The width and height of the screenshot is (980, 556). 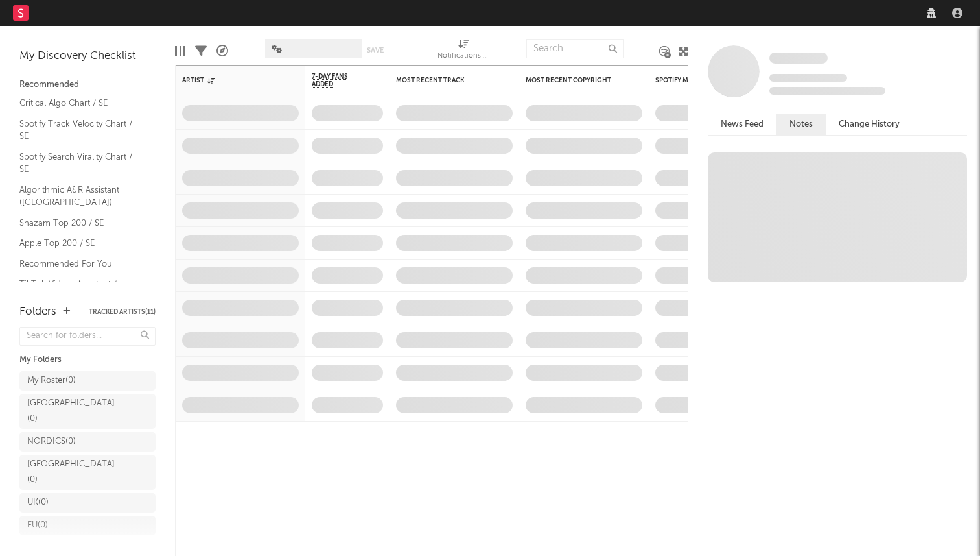 What do you see at coordinates (51, 380) in the screenshot?
I see `div: My Roster ( 0 )` at bounding box center [51, 380].